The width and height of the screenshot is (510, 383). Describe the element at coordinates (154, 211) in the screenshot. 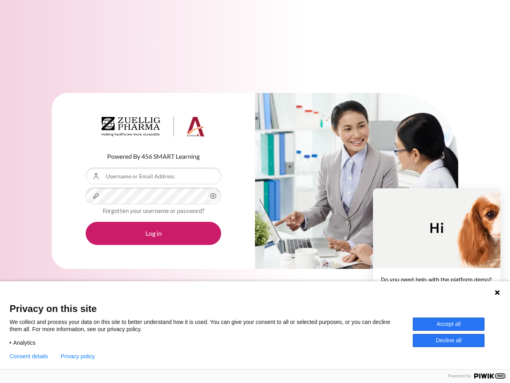

I see `a: Forgotten your username or password?` at that location.